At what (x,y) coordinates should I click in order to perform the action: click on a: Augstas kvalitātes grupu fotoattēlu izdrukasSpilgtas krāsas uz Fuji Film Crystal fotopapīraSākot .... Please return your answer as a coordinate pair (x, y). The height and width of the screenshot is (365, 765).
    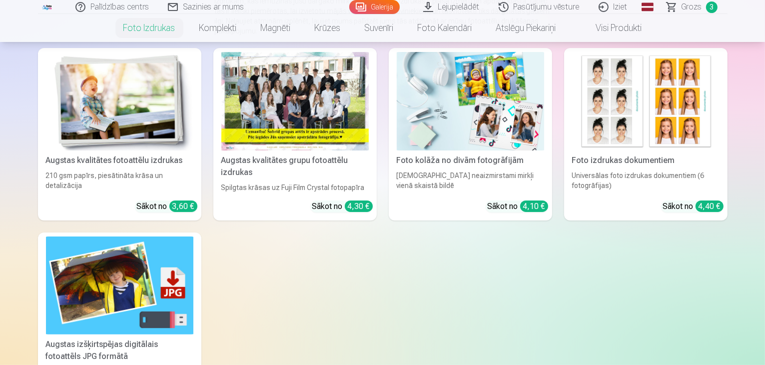
    Looking at the image, I should click on (295, 134).